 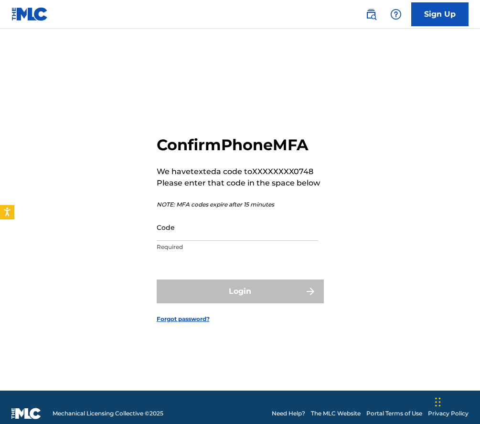 What do you see at coordinates (183, 319) in the screenshot?
I see `a: Forgot password?` at bounding box center [183, 319].